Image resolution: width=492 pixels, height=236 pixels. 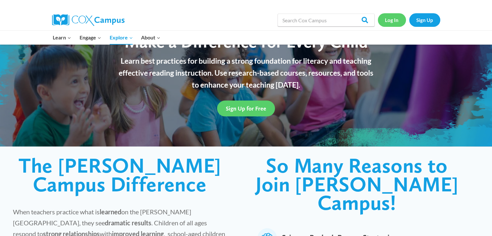 What do you see at coordinates (246, 108) in the screenshot?
I see `span: Sign Up for Free` at bounding box center [246, 108].